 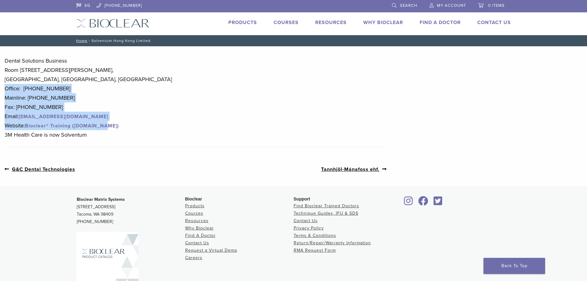 What do you see at coordinates (332, 243) in the screenshot?
I see `a: Return/Repair/Warranty Information` at bounding box center [332, 243].